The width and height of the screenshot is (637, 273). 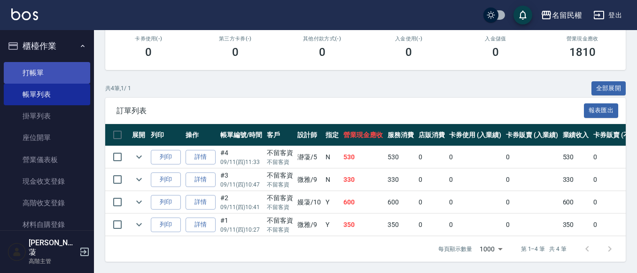 I want to click on h2: 入金使用(-), so click(x=408, y=38).